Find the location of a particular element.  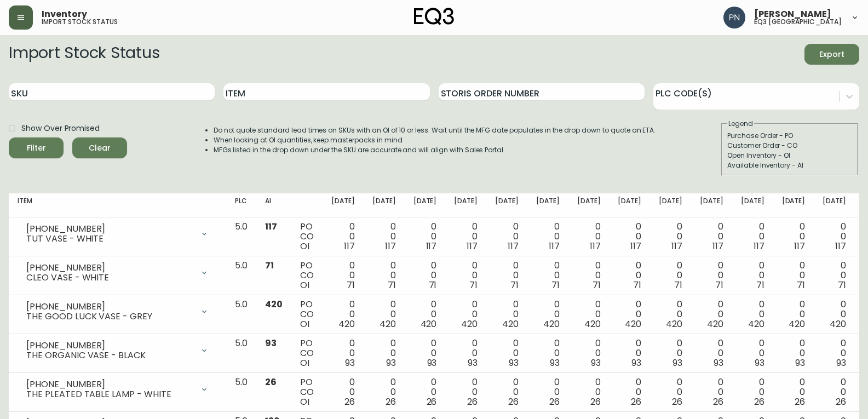

li: Do not quote standard lead times on SKUs with an OI of 10 or less. Wait until the MFG date popula... is located at coordinates (435, 130).